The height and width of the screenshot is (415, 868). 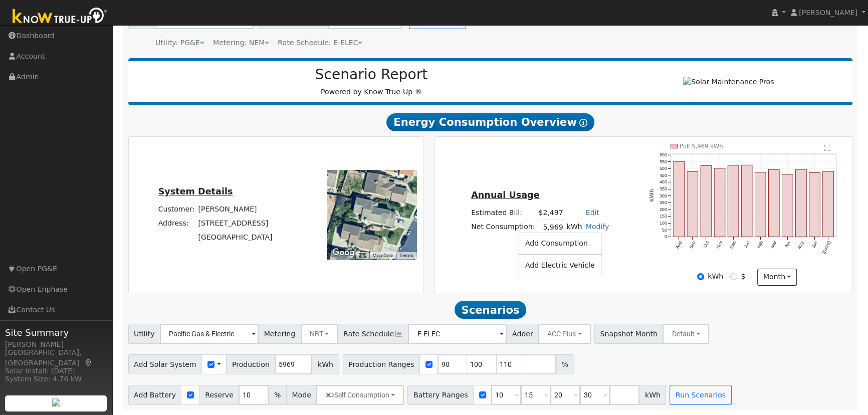 I want to click on span: Rate Schedule, so click(x=373, y=334).